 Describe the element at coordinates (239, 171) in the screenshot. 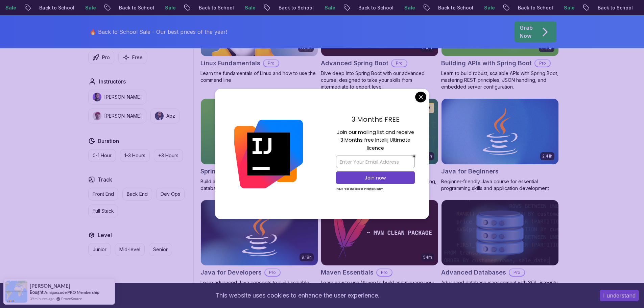

I see `h2: Spring Boot for Beginners` at that location.